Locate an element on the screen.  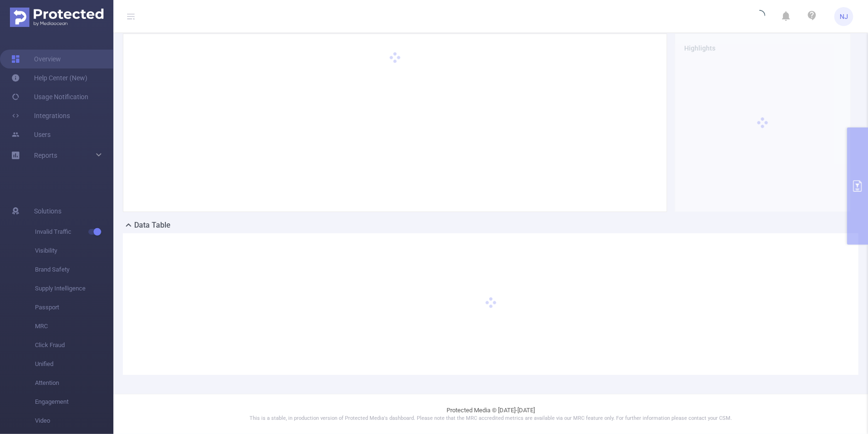
span: NJ is located at coordinates (844, 17).